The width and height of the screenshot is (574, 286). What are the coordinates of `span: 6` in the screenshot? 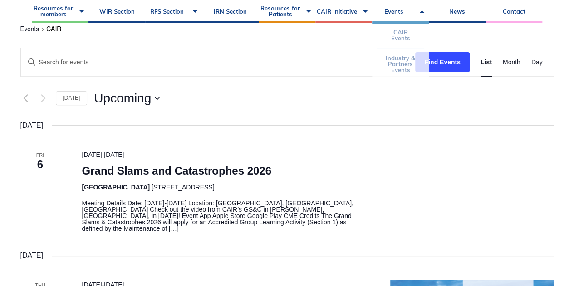 It's located at (40, 165).